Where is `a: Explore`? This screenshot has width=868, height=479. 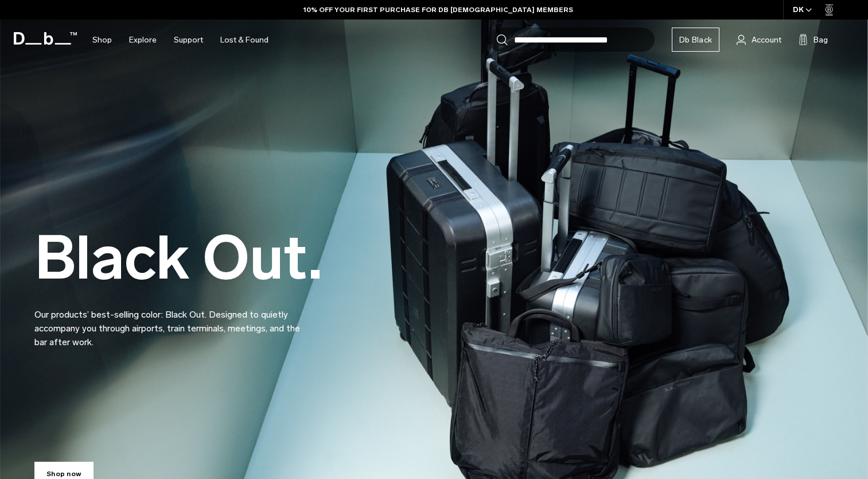 a: Explore is located at coordinates (143, 40).